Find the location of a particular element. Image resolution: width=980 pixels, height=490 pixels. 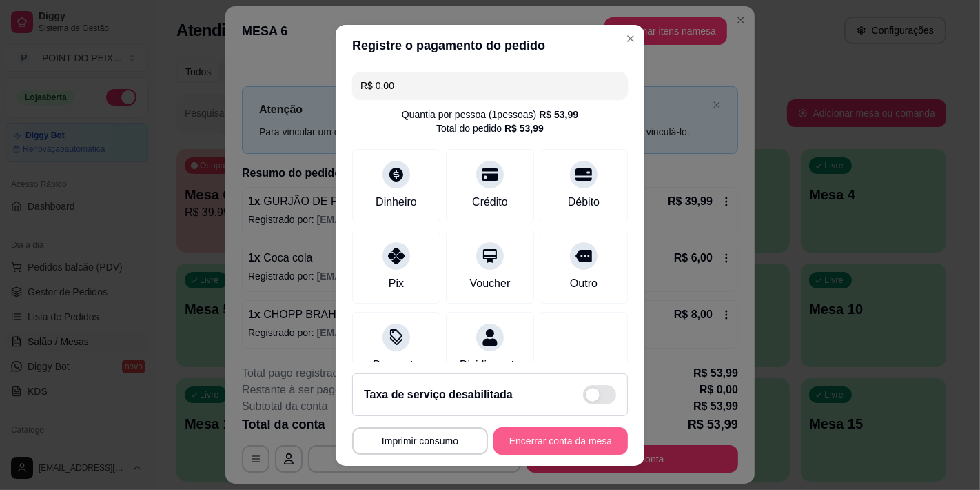

div: Voucher is located at coordinates (490, 283).